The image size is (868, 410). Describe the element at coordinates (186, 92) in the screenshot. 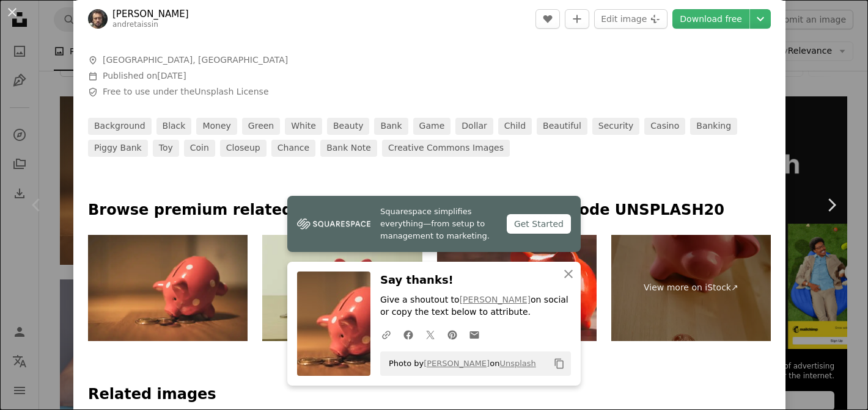

I see `span: Free to use under the` at that location.